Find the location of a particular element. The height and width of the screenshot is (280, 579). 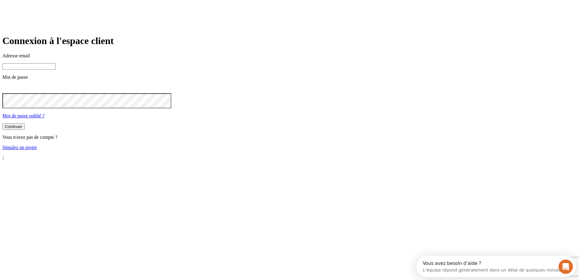

div: L’équipe répond généralement dans un délai de quelques minutes. is located at coordinates (77, 13).